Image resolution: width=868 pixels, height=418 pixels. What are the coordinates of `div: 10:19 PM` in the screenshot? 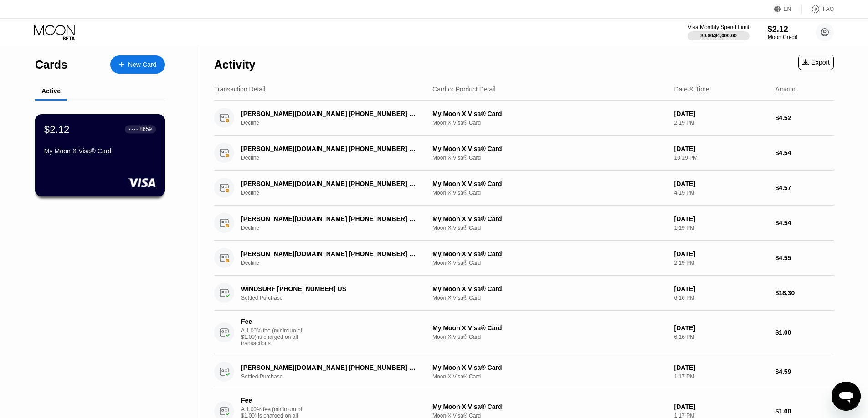 It's located at (721, 158).